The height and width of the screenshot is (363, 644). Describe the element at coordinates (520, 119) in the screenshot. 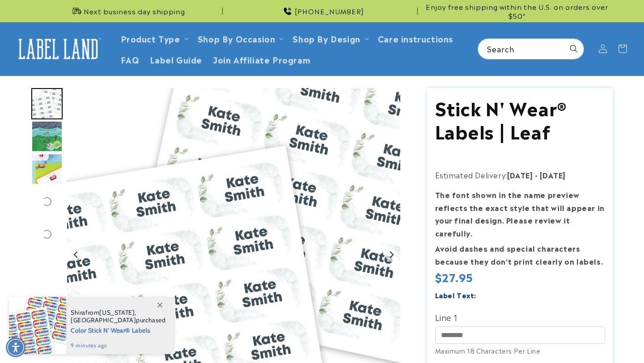

I see `h1: Stick N' Wear® Labels | Leaf` at that location.